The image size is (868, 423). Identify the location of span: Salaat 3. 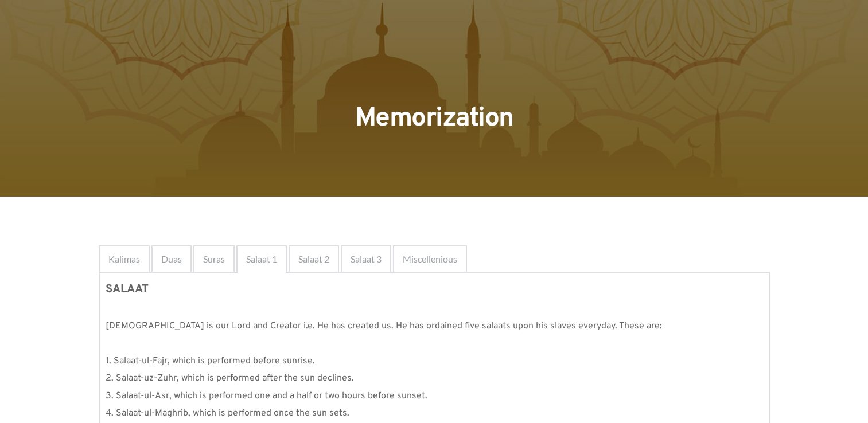
(366, 259).